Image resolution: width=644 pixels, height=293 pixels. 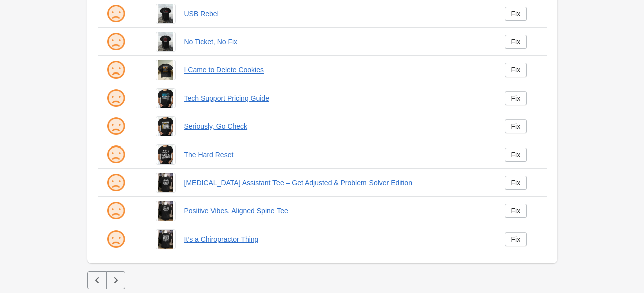 What do you see at coordinates (336, 41) in the screenshot?
I see `a: No Ticket, No Fix` at bounding box center [336, 41].